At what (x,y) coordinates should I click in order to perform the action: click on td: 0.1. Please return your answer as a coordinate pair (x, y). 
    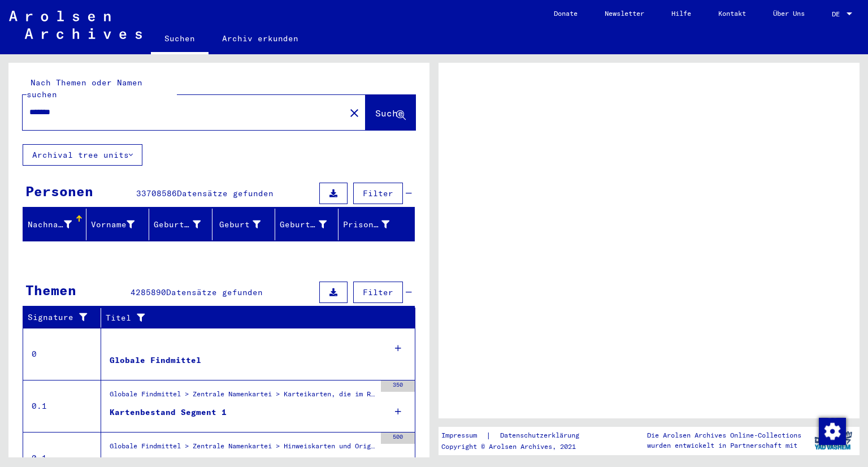
    Looking at the image, I should click on (62, 405).